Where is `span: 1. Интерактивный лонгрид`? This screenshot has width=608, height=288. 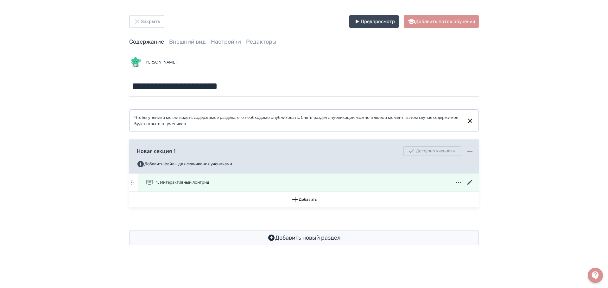 span: 1. Интерактивный лонгрид is located at coordinates (182, 183).